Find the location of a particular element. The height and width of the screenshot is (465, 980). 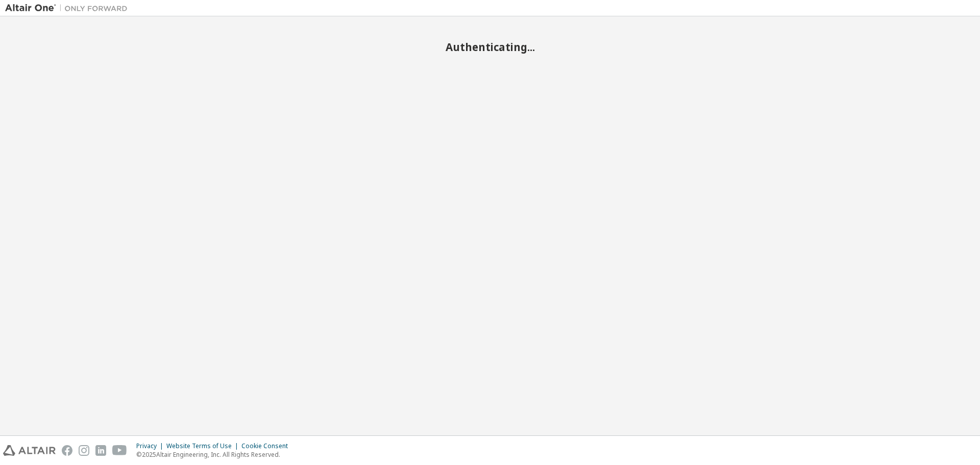

img: youtube.svg is located at coordinates (119, 450).